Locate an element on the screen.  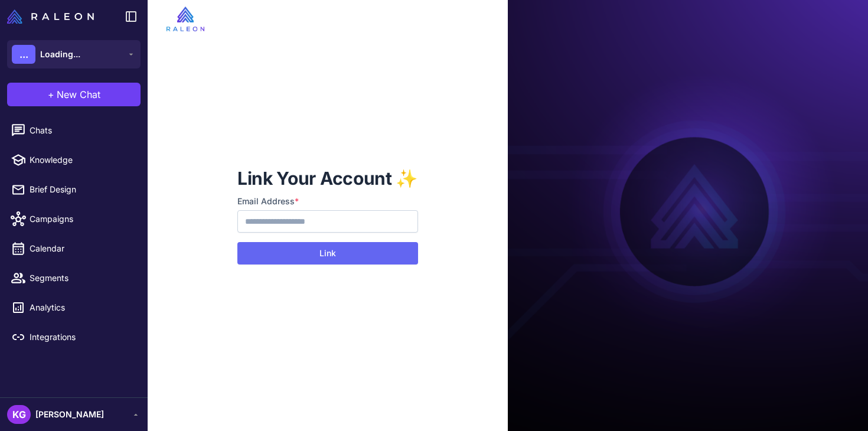
span: Brief Design is located at coordinates (81, 189).